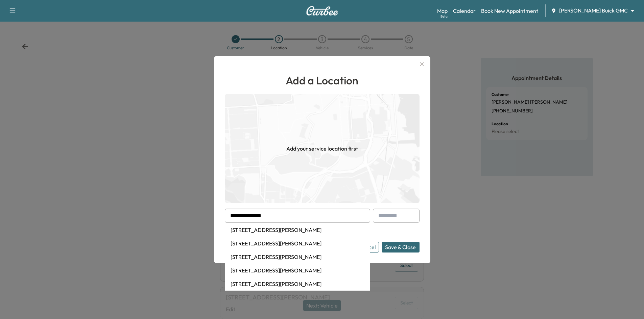 Image resolution: width=644 pixels, height=319 pixels. I want to click on a: MapBeta, so click(442, 11).